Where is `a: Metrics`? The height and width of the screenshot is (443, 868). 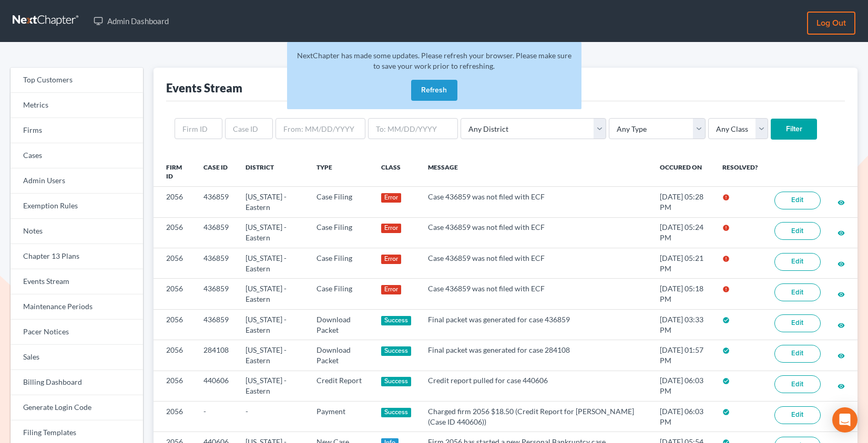 a: Metrics is located at coordinates (76, 105).